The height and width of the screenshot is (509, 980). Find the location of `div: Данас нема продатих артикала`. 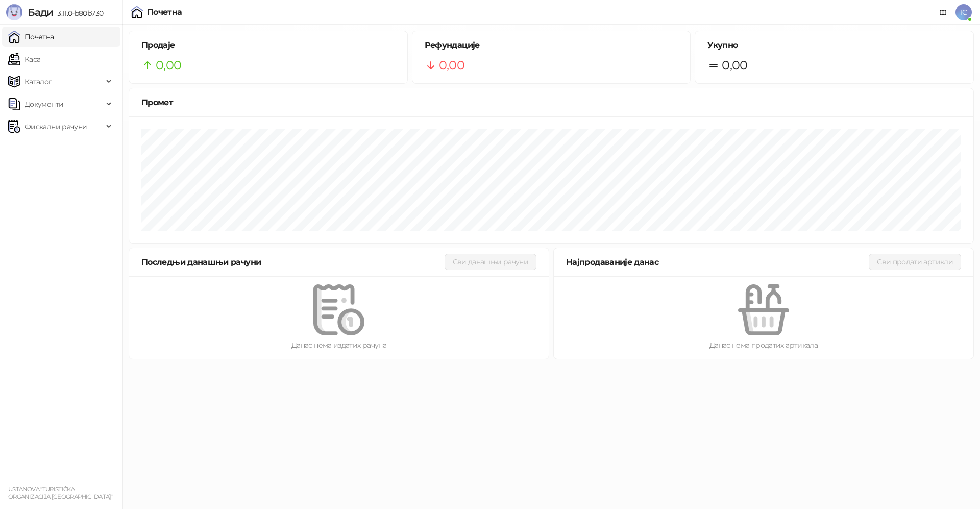

div: Данас нема продатих артикала is located at coordinates (763, 346).